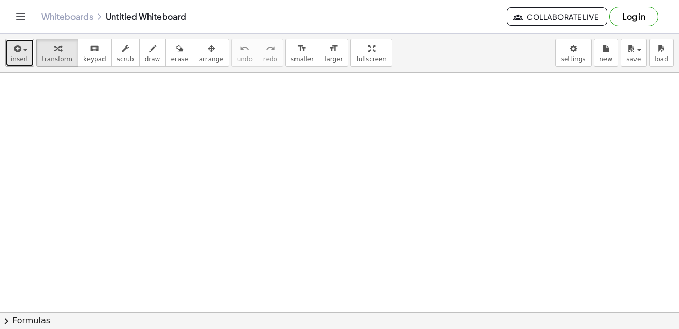 The height and width of the screenshot is (329, 679). I want to click on span: scrub, so click(125, 59).